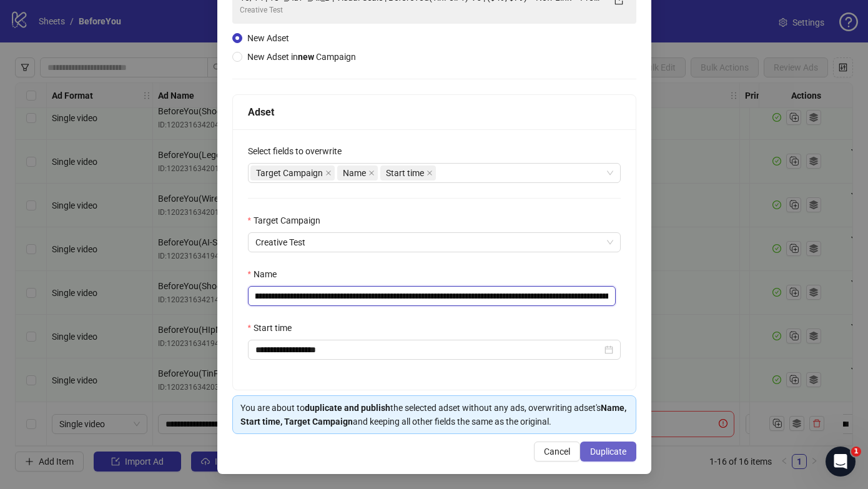 Image resolution: width=868 pixels, height=489 pixels. I want to click on label: Select fields to overwrite, so click(299, 151).